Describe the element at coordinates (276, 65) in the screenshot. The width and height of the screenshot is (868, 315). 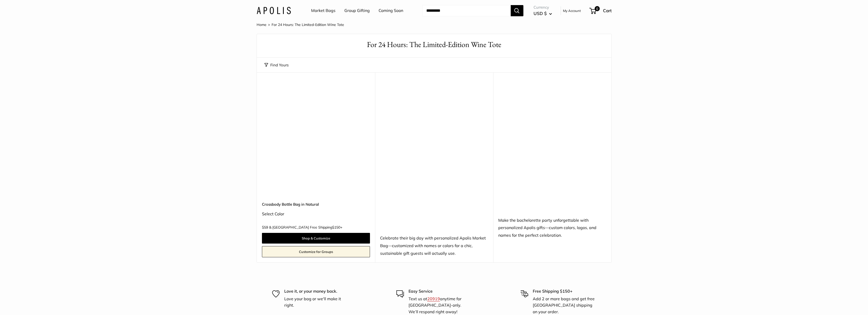
I see `button: Find Yours` at that location.